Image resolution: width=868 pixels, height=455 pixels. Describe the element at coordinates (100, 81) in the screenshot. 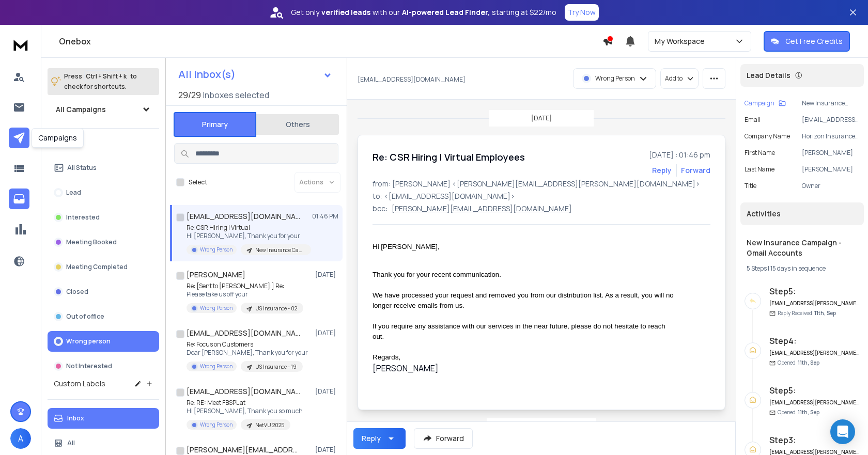

I see `p: Press to check for shortcuts.` at that location.